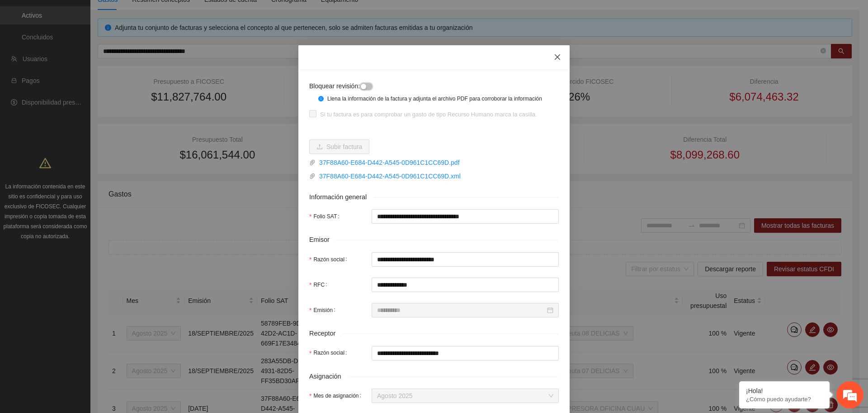 This screenshot has height=413, width=868. Describe the element at coordinates (326, 216) in the screenshot. I see `label: Folio SAT:` at that location.